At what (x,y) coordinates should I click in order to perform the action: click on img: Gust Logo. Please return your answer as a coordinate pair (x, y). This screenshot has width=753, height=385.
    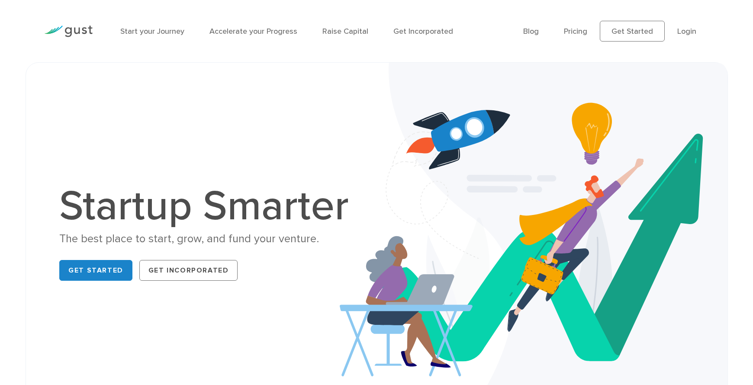
    Looking at the image, I should click on (68, 31).